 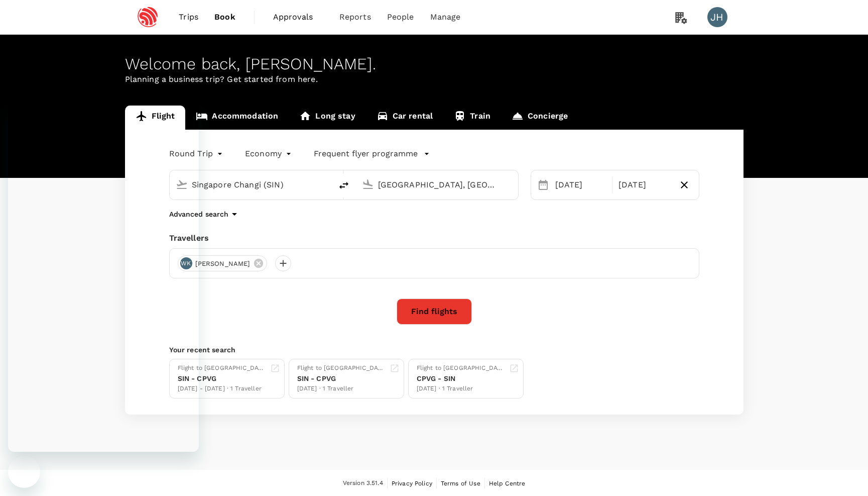 I want to click on a: Car rental, so click(x=404, y=117).